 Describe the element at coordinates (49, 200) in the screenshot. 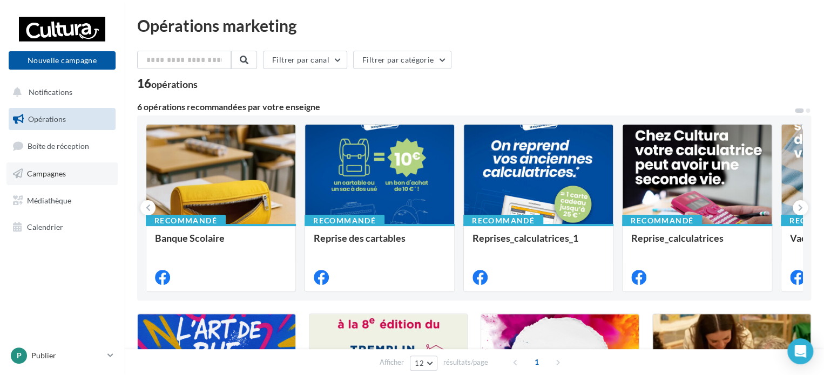

I see `span: Médiathèque` at that location.